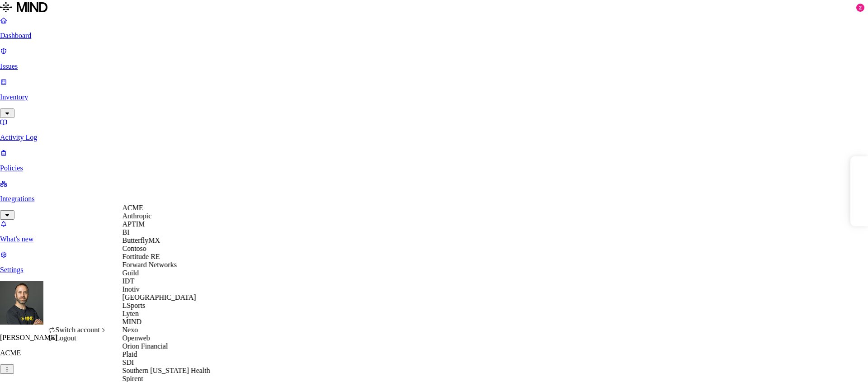 Image resolution: width=868 pixels, height=382 pixels. What do you see at coordinates (78, 338) in the screenshot?
I see `div: Logout` at bounding box center [78, 338].